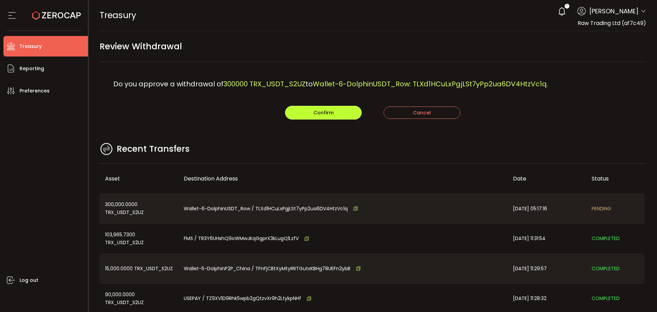 This screenshot has width=657, height=312. Describe the element at coordinates (35, 91) in the screenshot. I see `span: Preferences` at that location.